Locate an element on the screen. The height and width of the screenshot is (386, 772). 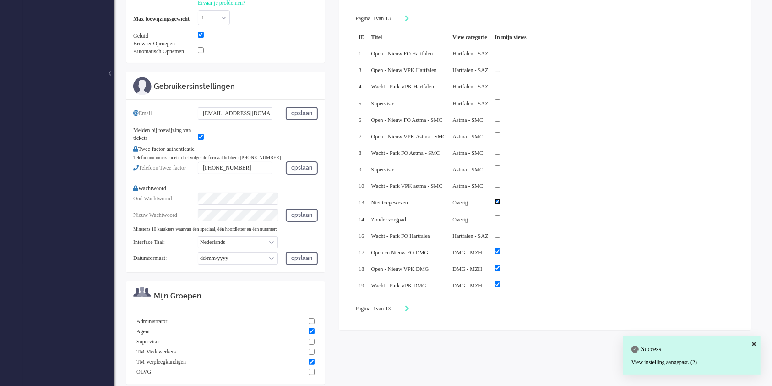
span: Wacht - Park FO Astma - SMC is located at coordinates (406, 153).